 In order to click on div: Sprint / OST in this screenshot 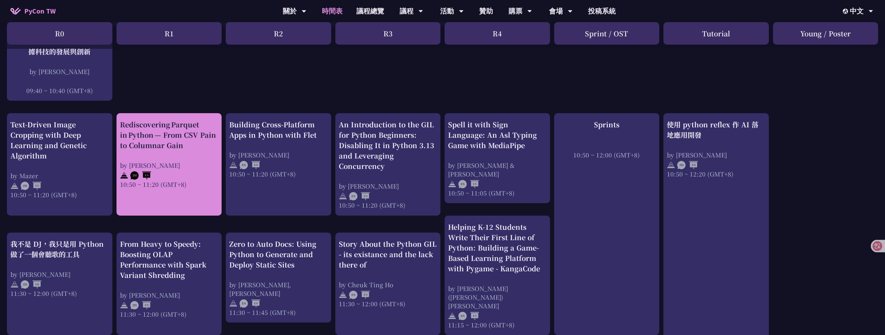, I will do `click(606, 33)`.